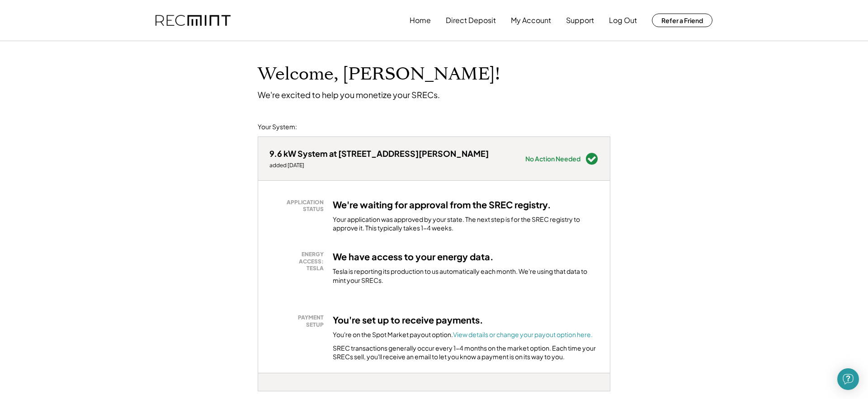 The width and height of the screenshot is (868, 399). What do you see at coordinates (523, 334) in the screenshot?
I see `font: View details or change your payout option here.` at bounding box center [523, 334].